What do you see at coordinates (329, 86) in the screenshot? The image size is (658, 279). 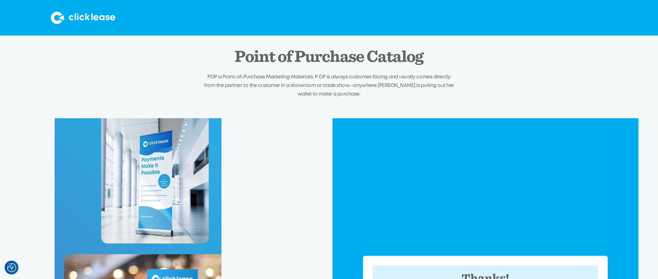 I see `p: POP is Point-of-Purchase Marketing Materials. P OP is always customer-facing and usually comes di...` at bounding box center [329, 86].